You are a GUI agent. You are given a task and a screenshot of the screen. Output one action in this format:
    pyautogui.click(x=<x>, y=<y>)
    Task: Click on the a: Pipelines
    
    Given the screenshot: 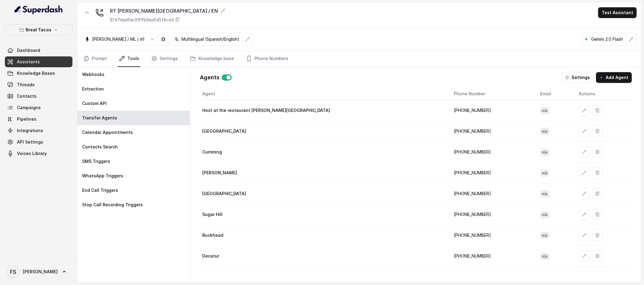 What is the action you would take?
    pyautogui.click(x=39, y=119)
    